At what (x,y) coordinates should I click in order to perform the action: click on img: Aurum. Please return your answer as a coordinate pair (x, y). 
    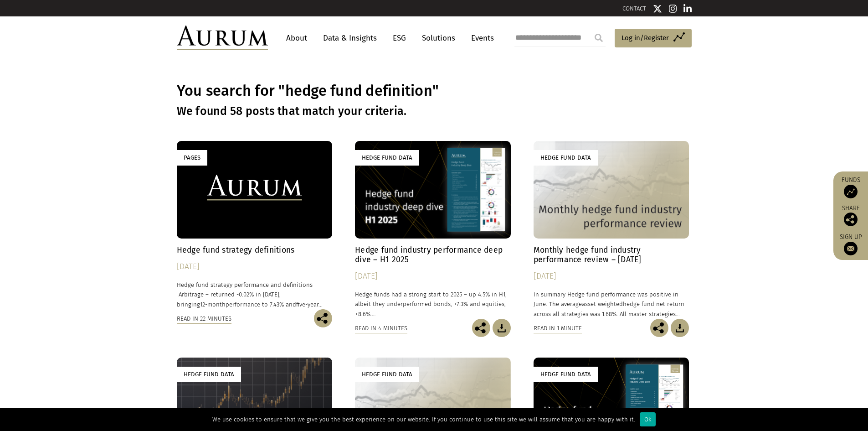
    Looking at the image, I should click on (223, 38).